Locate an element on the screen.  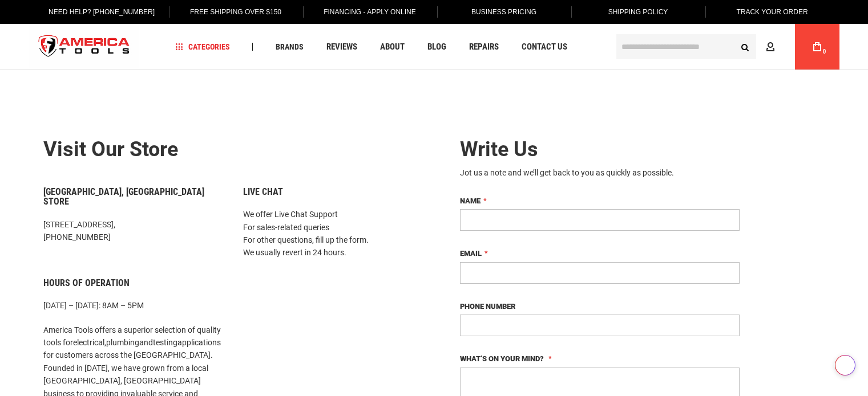
a: plumbing is located at coordinates (123, 342).